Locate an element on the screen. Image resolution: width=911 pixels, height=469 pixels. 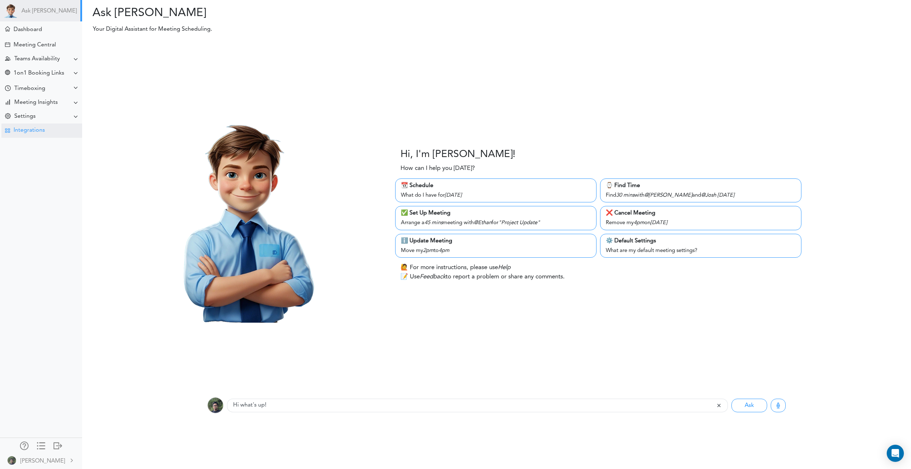
div: ⌚️ Find Time is located at coordinates (701, 186).